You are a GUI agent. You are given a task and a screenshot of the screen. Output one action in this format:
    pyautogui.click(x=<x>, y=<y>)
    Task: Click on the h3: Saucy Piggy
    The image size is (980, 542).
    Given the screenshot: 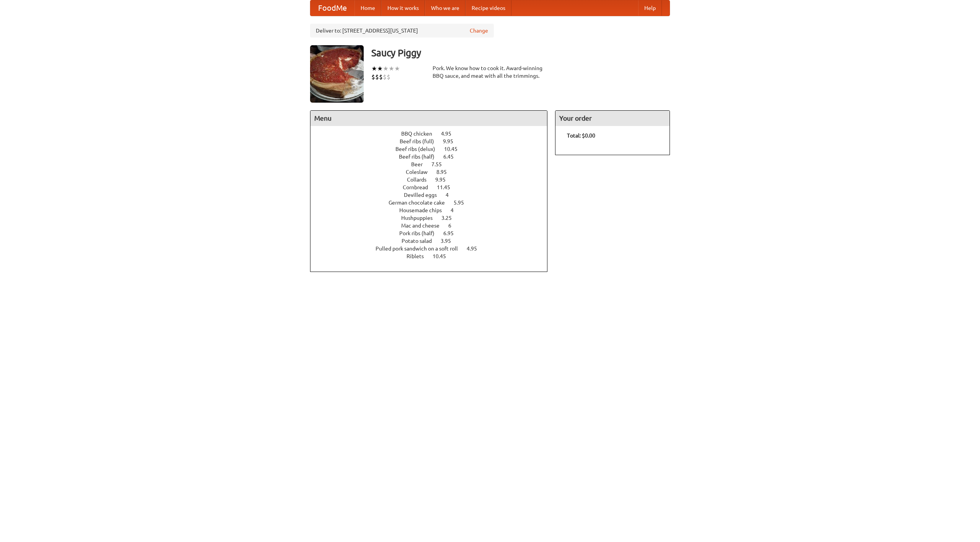 What is the action you would take?
    pyautogui.click(x=520, y=53)
    